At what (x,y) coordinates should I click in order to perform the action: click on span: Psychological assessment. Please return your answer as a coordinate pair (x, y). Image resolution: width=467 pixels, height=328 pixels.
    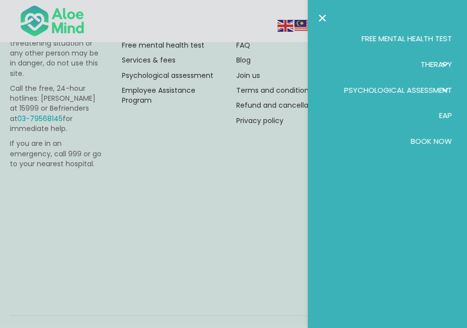
    Looking at the image, I should click on (397, 90).